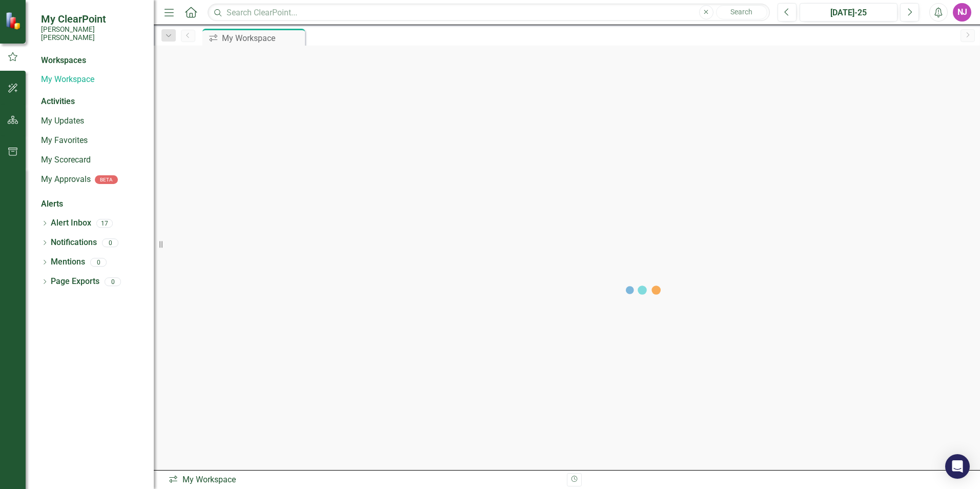 This screenshot has width=980, height=489. I want to click on button: Search, so click(742, 12).